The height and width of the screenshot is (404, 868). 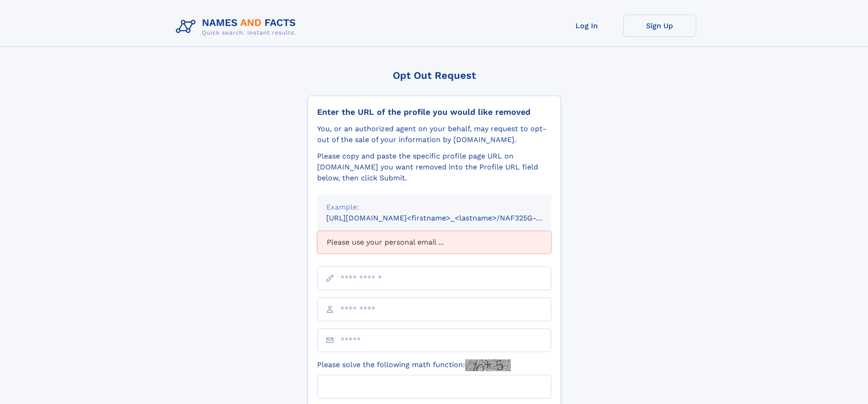 What do you see at coordinates (414, 366) in the screenshot?
I see `label: Please solve the following math function:` at bounding box center [414, 366].